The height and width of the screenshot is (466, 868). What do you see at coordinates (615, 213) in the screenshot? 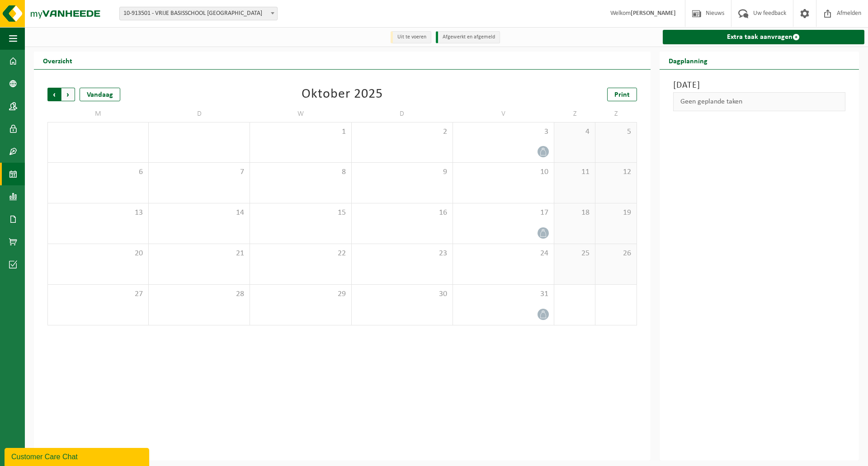
I see `span: 19` at bounding box center [615, 213].